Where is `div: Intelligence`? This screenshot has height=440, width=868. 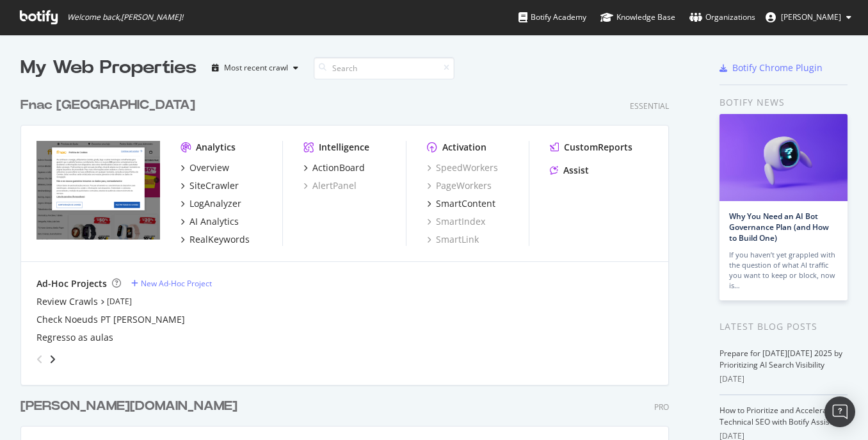 div: Intelligence is located at coordinates (344, 147).